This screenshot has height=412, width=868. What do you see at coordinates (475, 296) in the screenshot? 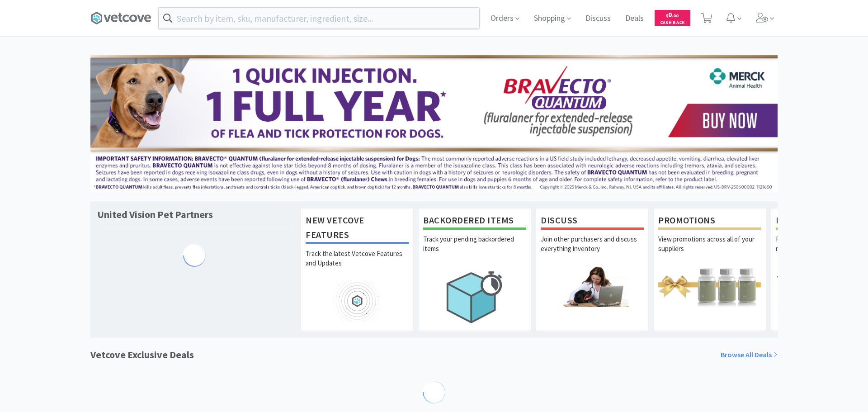
I see `img: hero_backorders.png` at bounding box center [475, 296].